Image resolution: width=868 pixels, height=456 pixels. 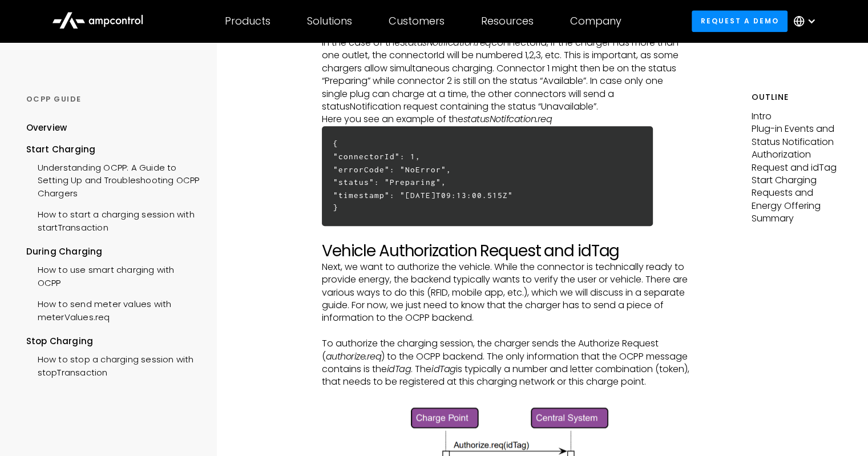 I want to click on div: How to send meter values with meterValues.req, so click(x=113, y=309).